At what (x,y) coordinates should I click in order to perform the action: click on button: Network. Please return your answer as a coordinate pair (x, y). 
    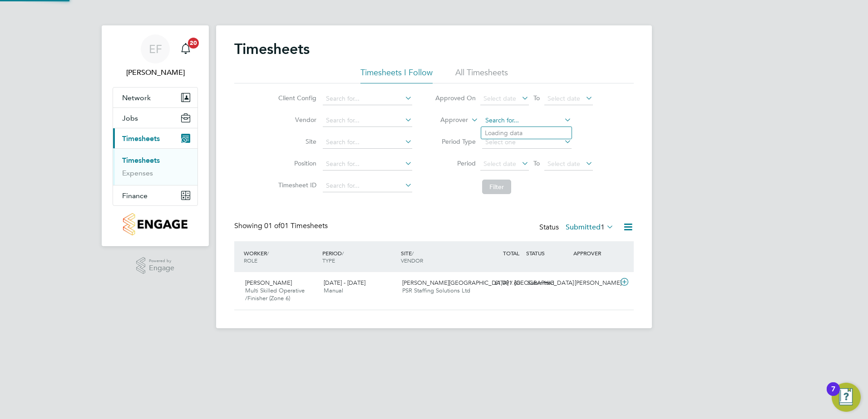
    Looking at the image, I should click on (155, 97).